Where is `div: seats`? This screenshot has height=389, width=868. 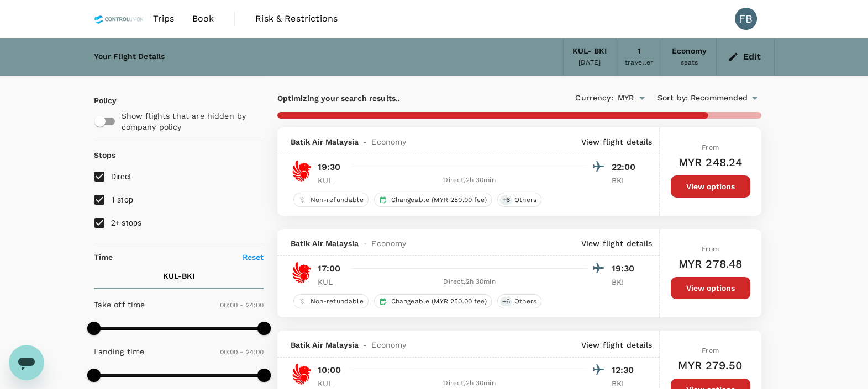
div: seats is located at coordinates (689, 63).